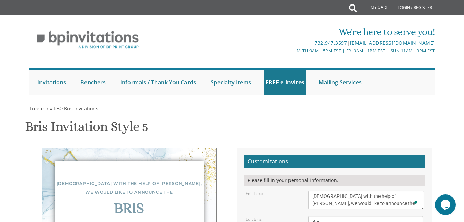  What do you see at coordinates (335, 162) in the screenshot?
I see `h2: Customizations` at bounding box center [335, 162].